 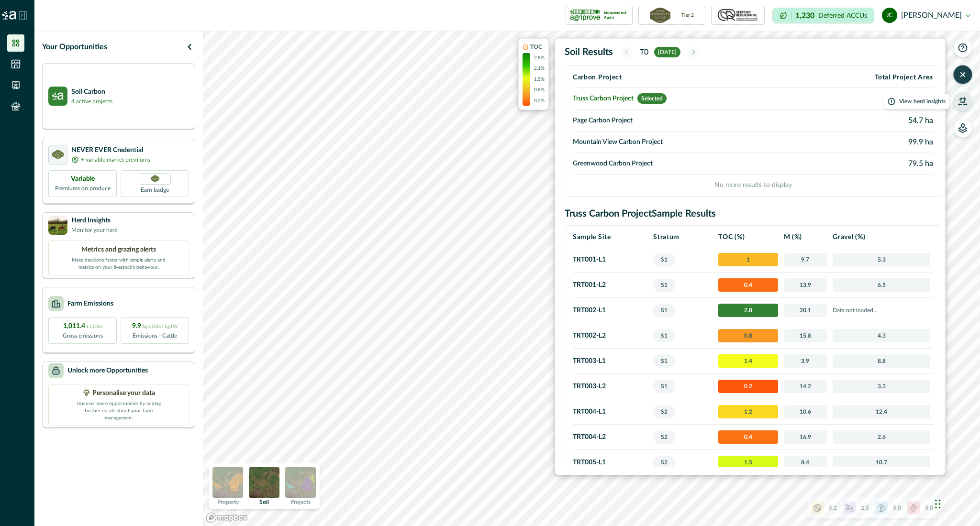 I want to click on td: 99.9 ha, so click(x=864, y=142).